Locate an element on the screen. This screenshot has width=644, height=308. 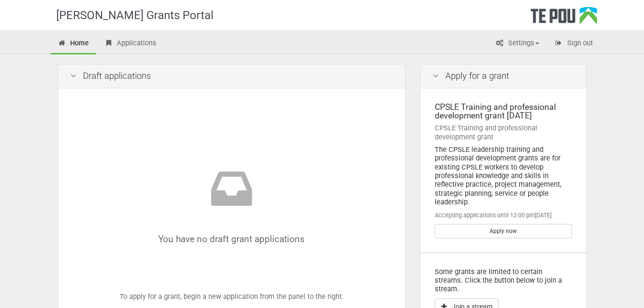
div: Apply for a grant is located at coordinates (503, 77).